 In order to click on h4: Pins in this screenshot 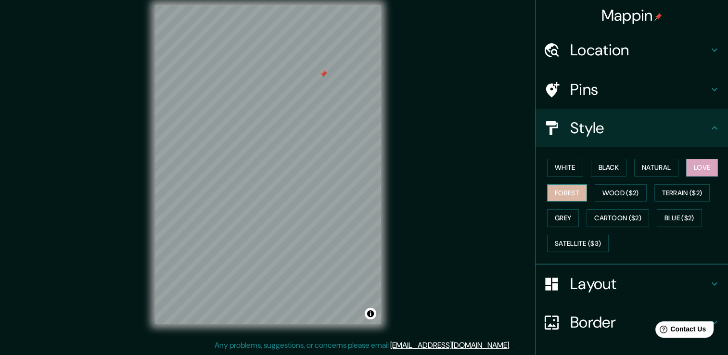, I will do `click(640, 90)`.